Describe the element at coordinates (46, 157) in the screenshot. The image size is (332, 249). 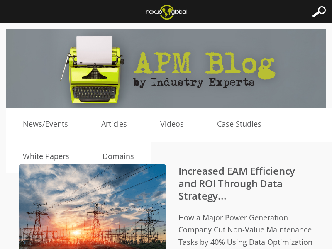
I see `a: White Papers` at that location.